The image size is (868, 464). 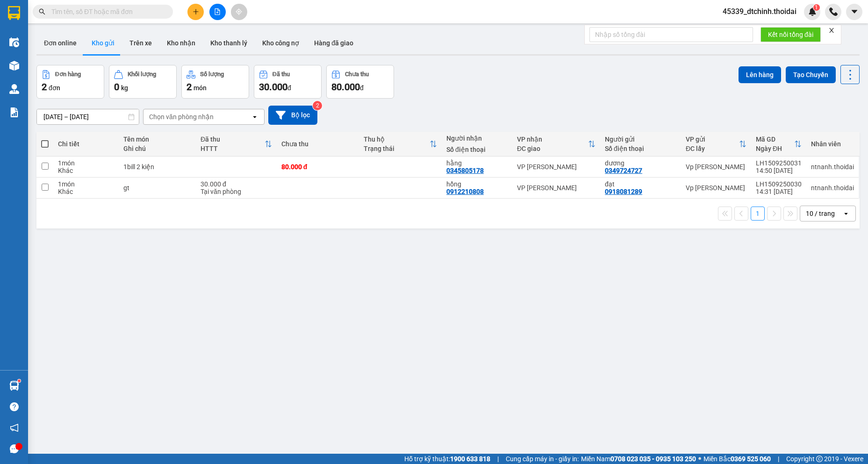 What do you see at coordinates (200, 88) in the screenshot?
I see `span: món` at bounding box center [200, 88].